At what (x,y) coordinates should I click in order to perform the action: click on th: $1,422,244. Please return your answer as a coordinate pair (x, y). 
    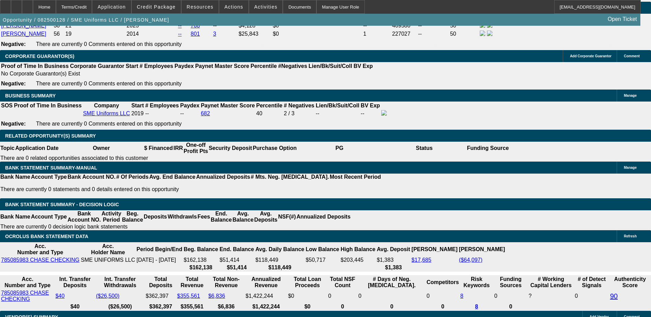
    Looking at the image, I should click on (266, 307).